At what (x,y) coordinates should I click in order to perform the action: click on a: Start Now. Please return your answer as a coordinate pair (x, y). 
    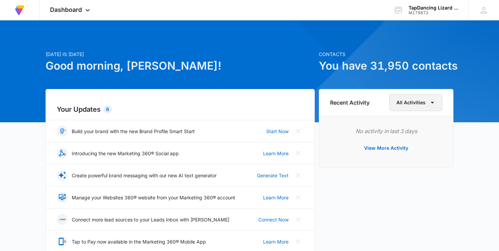
    Looking at the image, I should click on (277, 131).